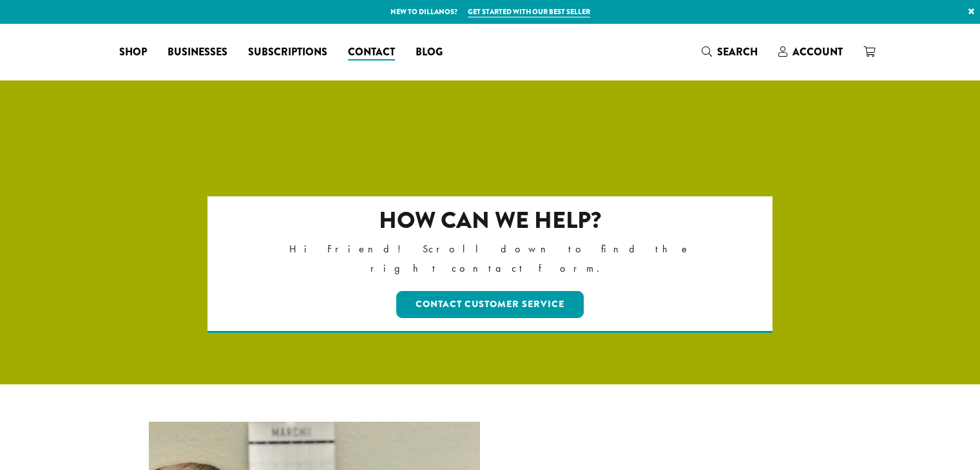 This screenshot has height=470, width=980. What do you see at coordinates (288, 52) in the screenshot?
I see `span: Subscriptions` at bounding box center [288, 52].